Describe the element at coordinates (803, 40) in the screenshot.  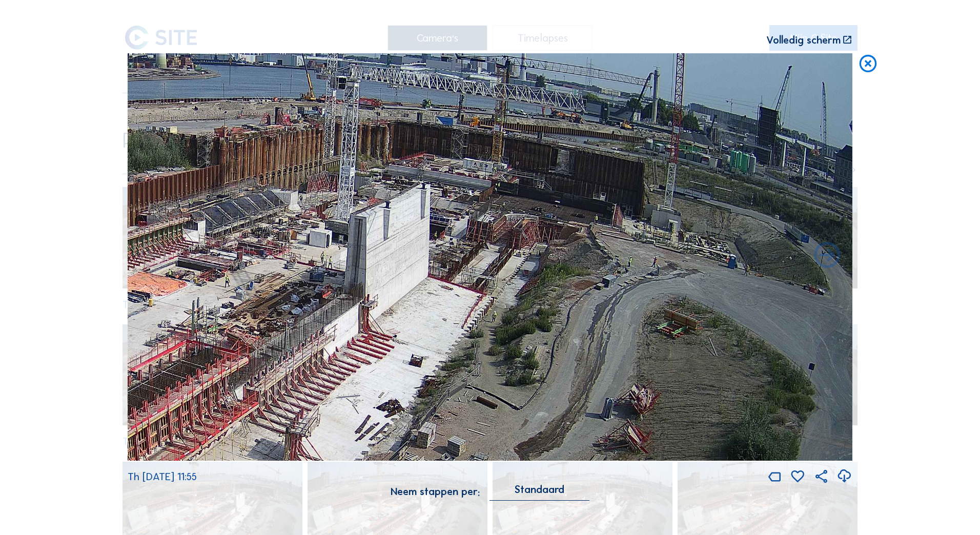
I see `div: Volledig scherm` at that location.